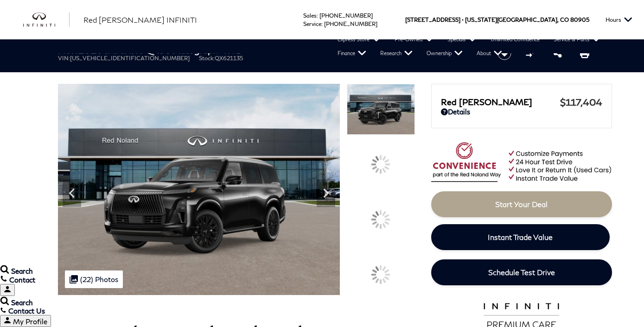 This screenshot has height=327, width=644. Describe the element at coordinates (47, 20) in the screenshot. I see `img: INFINITI` at that location.